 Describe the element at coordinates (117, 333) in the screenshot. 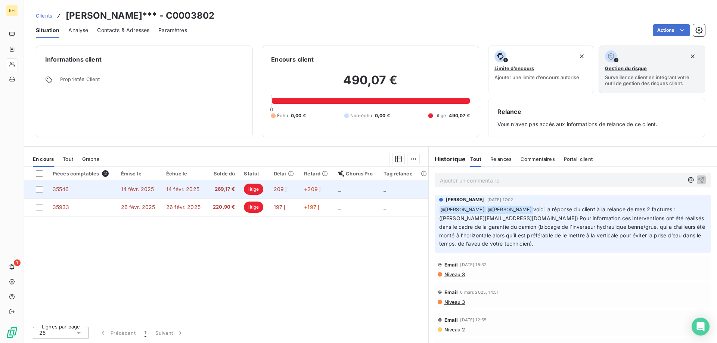

I see `button: Précédent` at that location.